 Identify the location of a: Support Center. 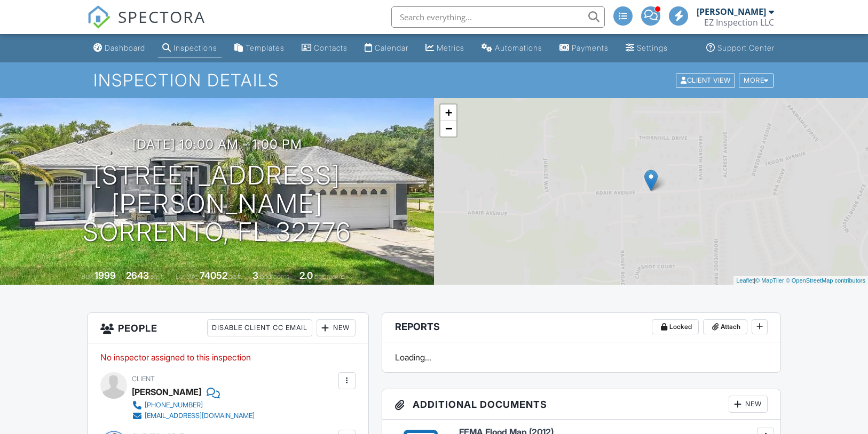
(740, 48).